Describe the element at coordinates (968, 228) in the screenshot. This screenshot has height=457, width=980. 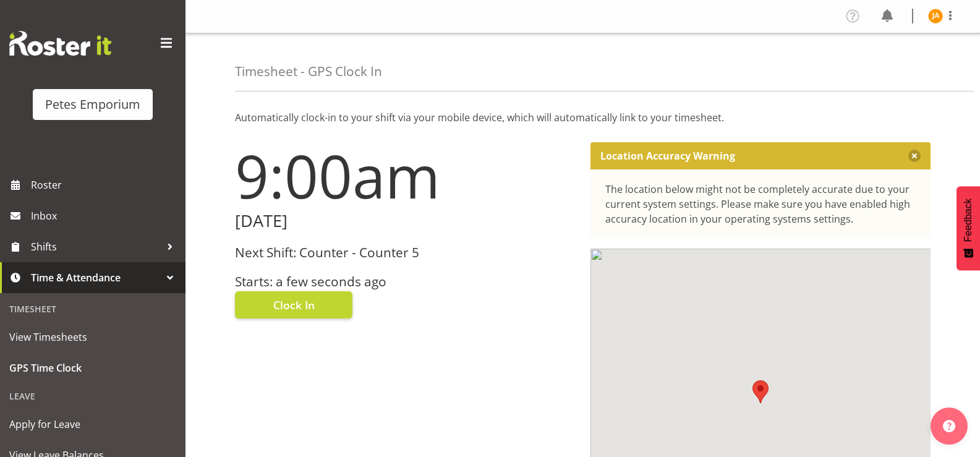
I see `button: Feedback - Show survey` at that location.